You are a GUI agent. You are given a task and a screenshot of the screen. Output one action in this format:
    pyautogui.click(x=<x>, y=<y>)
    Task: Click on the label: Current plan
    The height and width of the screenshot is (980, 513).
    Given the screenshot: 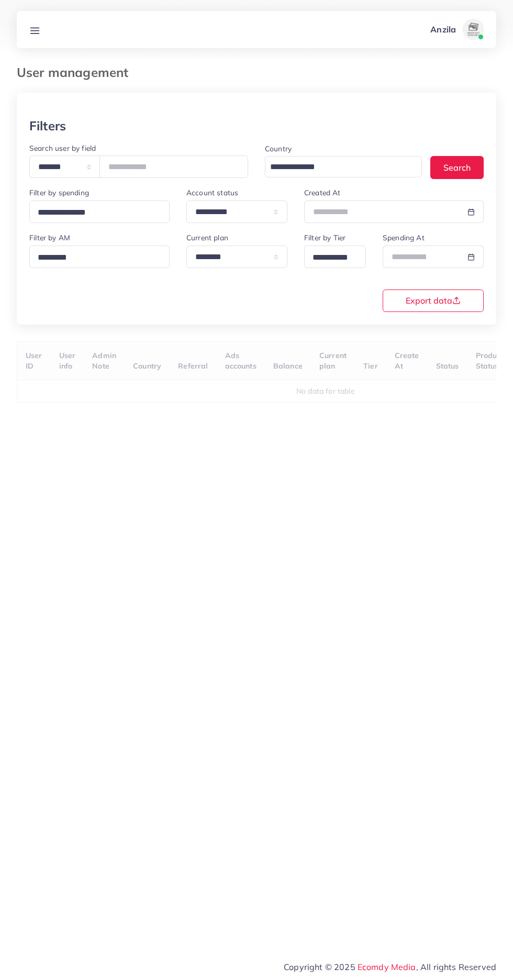 What is the action you would take?
    pyautogui.click(x=208, y=238)
    